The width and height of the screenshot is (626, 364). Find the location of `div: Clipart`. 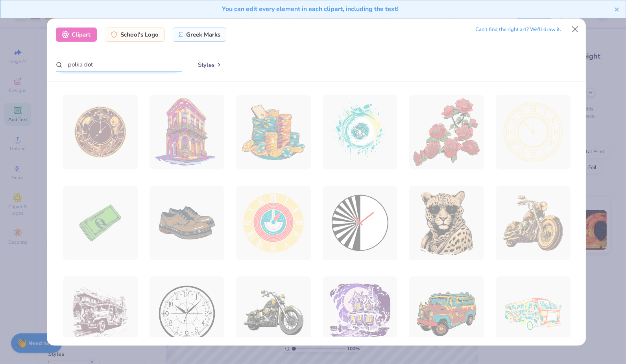

div: Clipart is located at coordinates (76, 35).